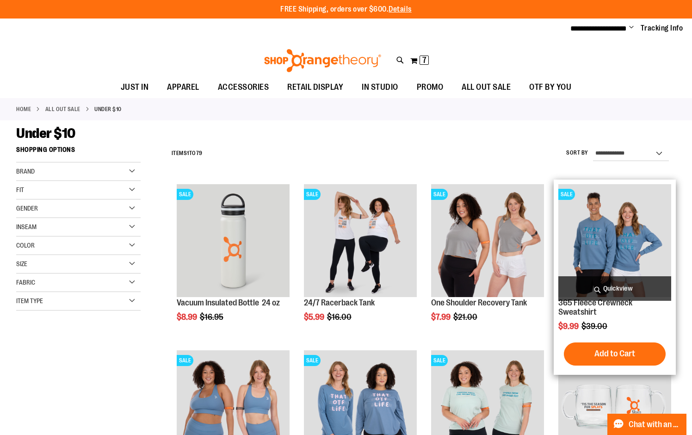 This screenshot has height=435, width=692. I want to click on span: $7.99, so click(442, 317).